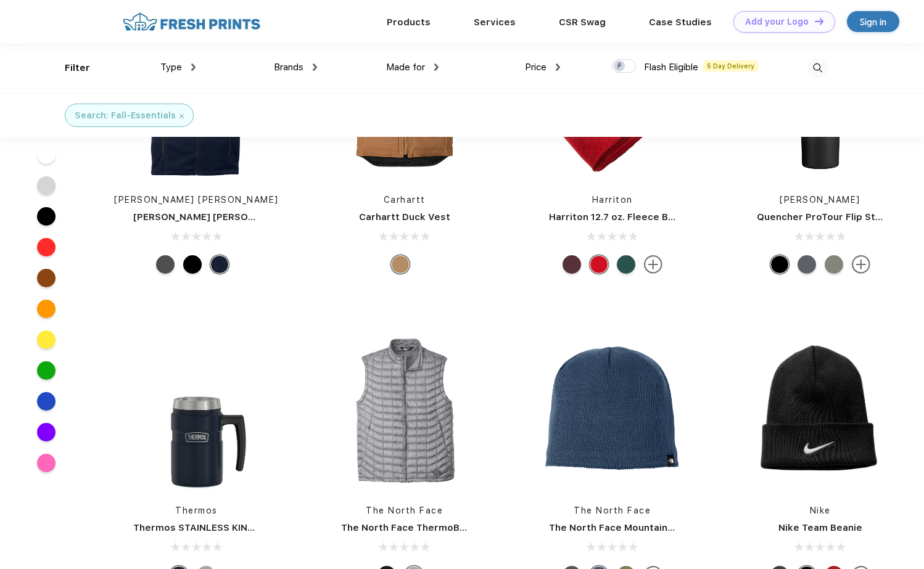  What do you see at coordinates (126, 115) in the screenshot?
I see `div: Search: Fall-Essentials` at bounding box center [126, 115].